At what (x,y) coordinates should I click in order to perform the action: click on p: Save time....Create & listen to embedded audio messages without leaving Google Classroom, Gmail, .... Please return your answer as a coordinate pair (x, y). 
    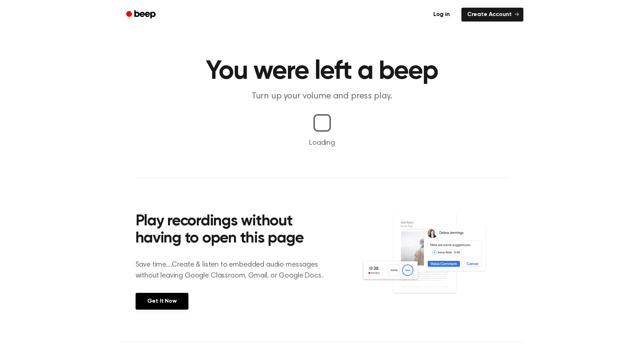
    Looking at the image, I should click on (234, 270).